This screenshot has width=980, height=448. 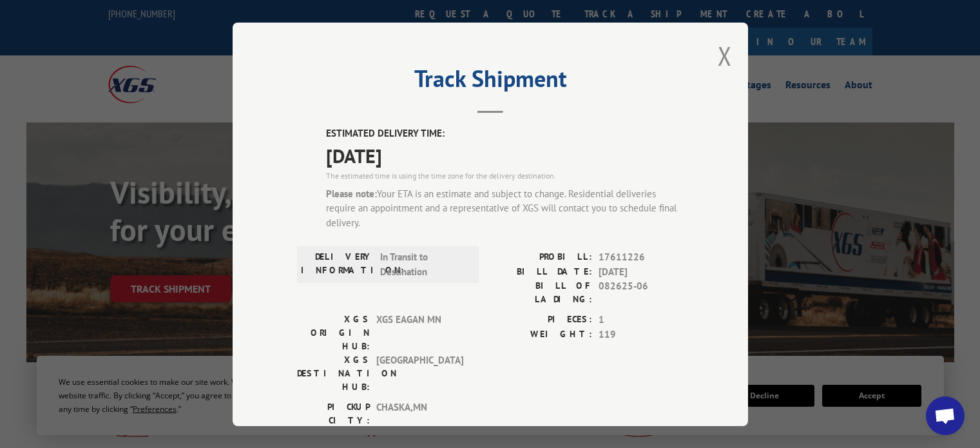 I want to click on label: DELIVERY INFORMATION:, so click(x=337, y=265).